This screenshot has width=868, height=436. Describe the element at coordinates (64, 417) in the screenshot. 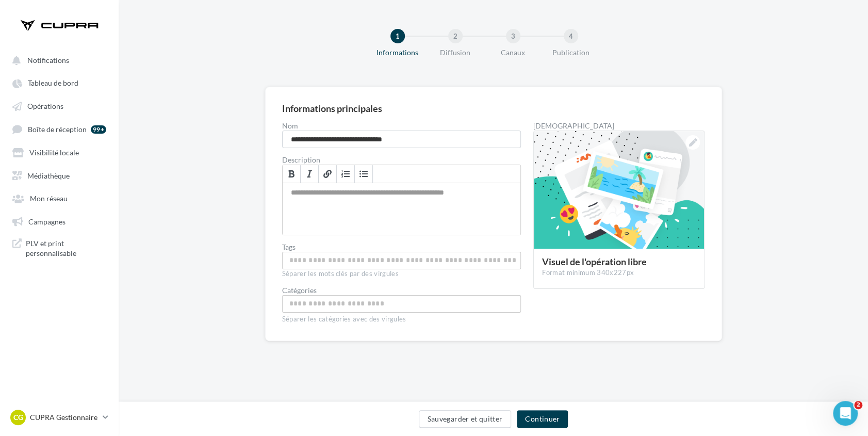

I see `p: CUPRA Gestionnaire` at that location.